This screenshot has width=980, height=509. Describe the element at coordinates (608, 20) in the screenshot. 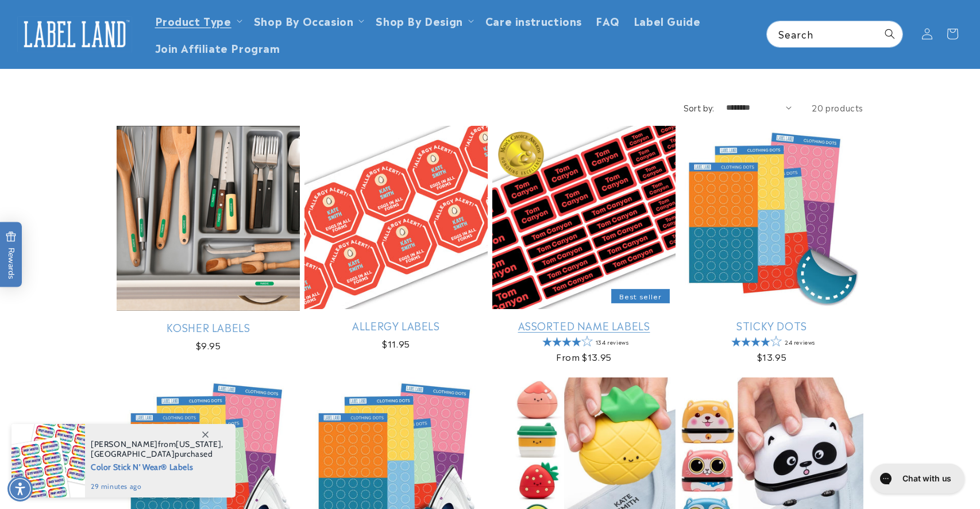

I see `span: FAQ` at that location.